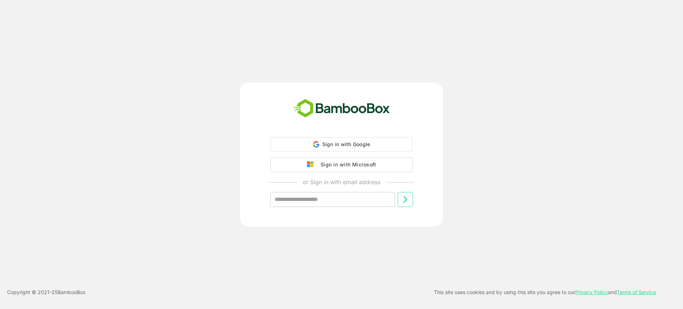 Image resolution: width=683 pixels, height=309 pixels. I want to click on a: Terms of Service, so click(637, 292).